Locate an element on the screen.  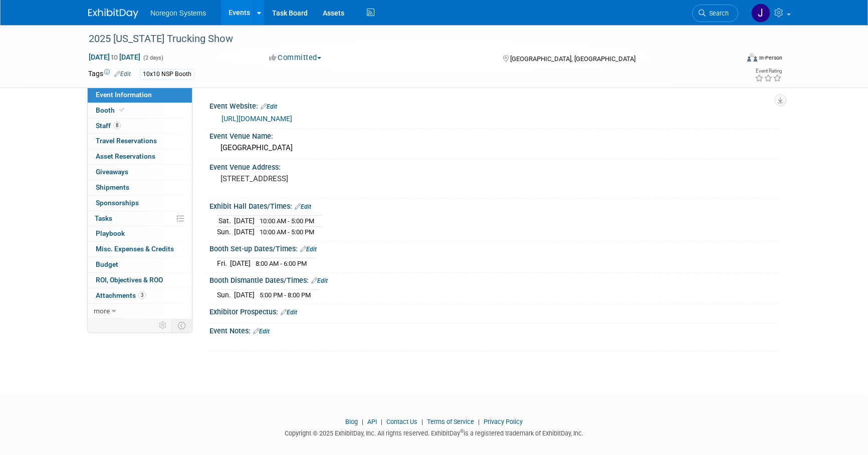
span: 5:00 PM - 8:00 PM is located at coordinates (285, 295).